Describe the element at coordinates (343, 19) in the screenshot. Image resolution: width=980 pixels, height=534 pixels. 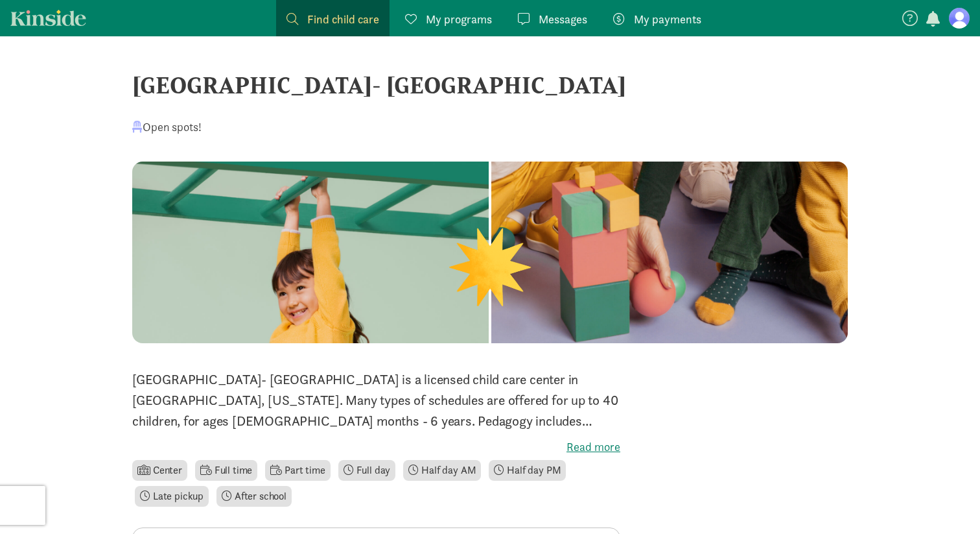
I see `span: Find child care` at that location.